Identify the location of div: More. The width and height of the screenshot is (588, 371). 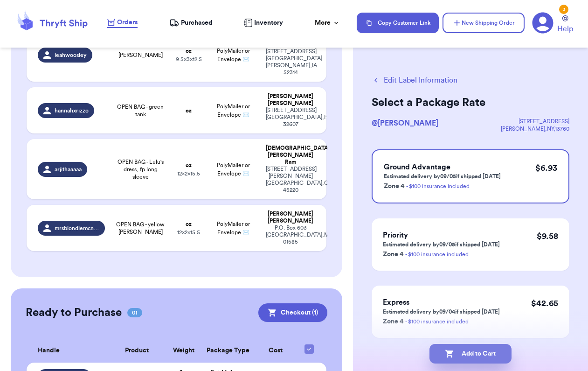
(327, 23).